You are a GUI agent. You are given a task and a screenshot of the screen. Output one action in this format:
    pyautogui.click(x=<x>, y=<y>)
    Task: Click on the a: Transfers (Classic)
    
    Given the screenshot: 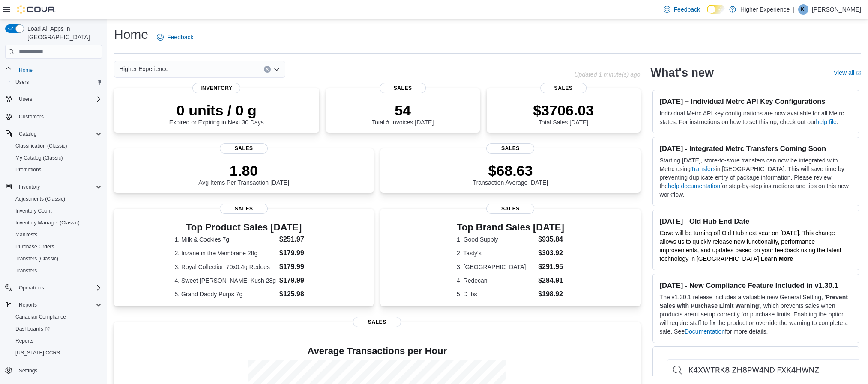 What is the action you would take?
    pyautogui.click(x=37, y=259)
    